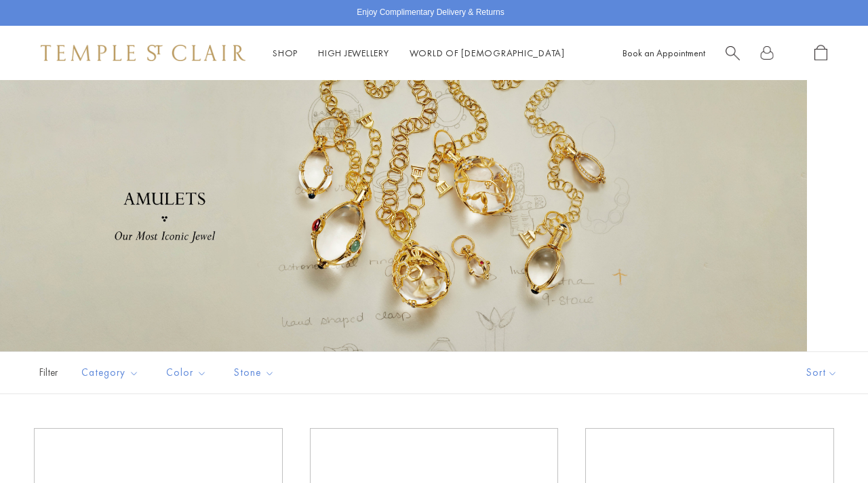 This screenshot has width=868, height=483. I want to click on a: High JewelleryHigh Jewellery, so click(353, 53).